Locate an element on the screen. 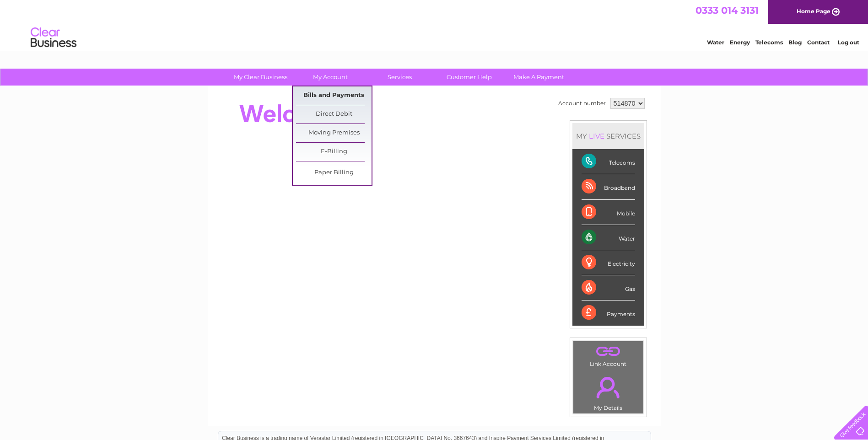  a: Services is located at coordinates (400, 77).